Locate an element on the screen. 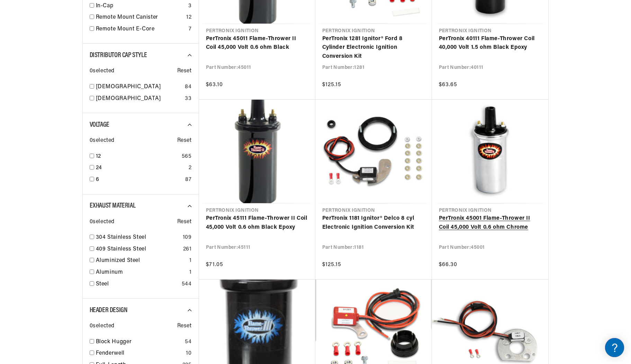  span: Exhaust Material is located at coordinates (112, 206).